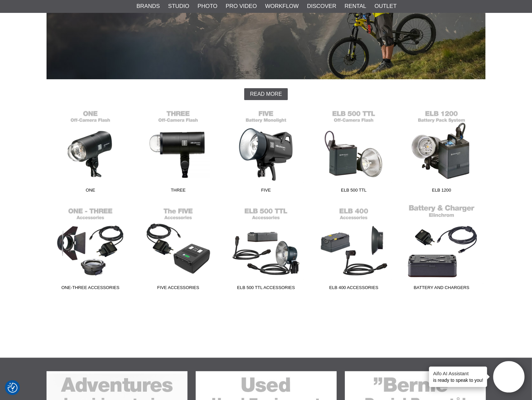 The height and width of the screenshot is (400, 532). Describe the element at coordinates (354, 249) in the screenshot. I see `a: ELB 400 Accessories` at that location.